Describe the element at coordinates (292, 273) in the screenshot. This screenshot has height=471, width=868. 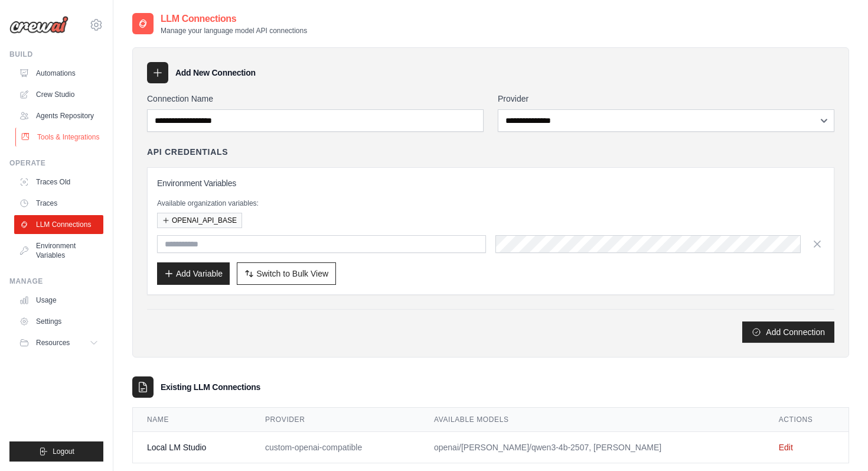
I see `span: Switch to Bulk View` at that location.